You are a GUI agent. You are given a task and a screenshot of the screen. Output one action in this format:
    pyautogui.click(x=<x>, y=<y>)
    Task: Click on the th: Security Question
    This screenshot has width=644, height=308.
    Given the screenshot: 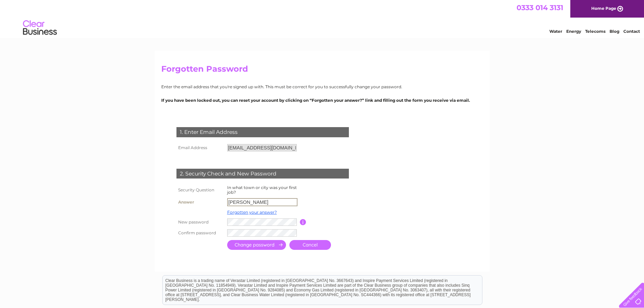 What is the action you would take?
    pyautogui.click(x=200, y=190)
    